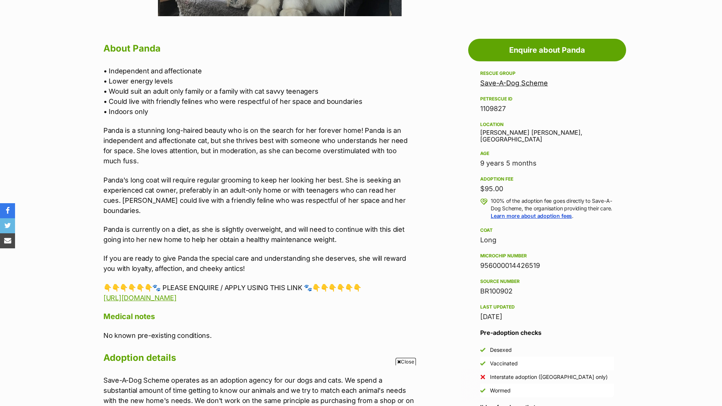 The image size is (722, 406). I want to click on p: • Independent and affectionate • Lower energy levels • Would suit an adult only family or a famil..., so click(259, 91).